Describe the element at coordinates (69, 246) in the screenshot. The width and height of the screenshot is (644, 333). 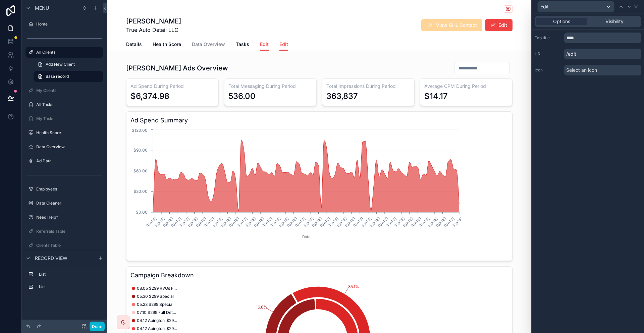
I see `label: Clients Table` at that location.